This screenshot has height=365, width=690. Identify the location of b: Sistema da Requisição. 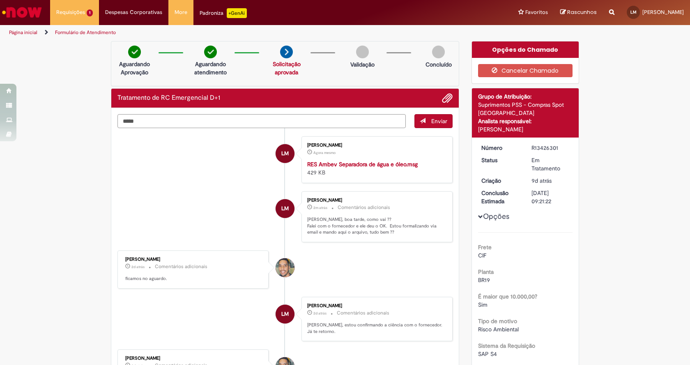
(506, 346).